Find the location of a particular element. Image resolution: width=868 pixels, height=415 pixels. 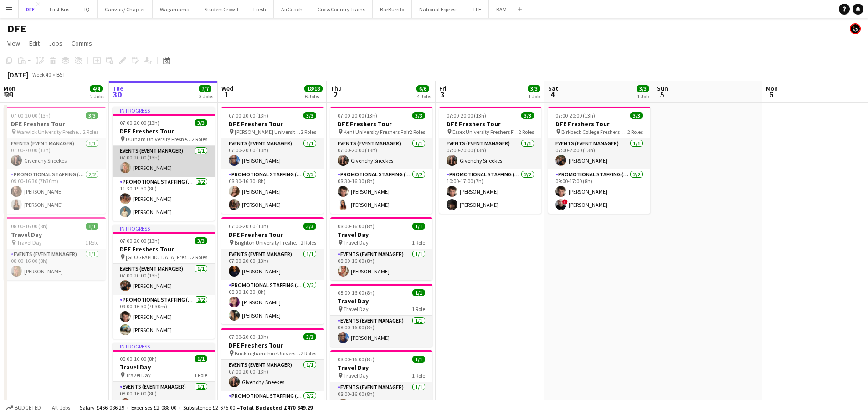

app-job-card: 07:00-20:00 (13h)3/3DFE Freshers Tour Brighton University Freshers Fair2 RolesEvents (Event Manag... is located at coordinates (273, 270).